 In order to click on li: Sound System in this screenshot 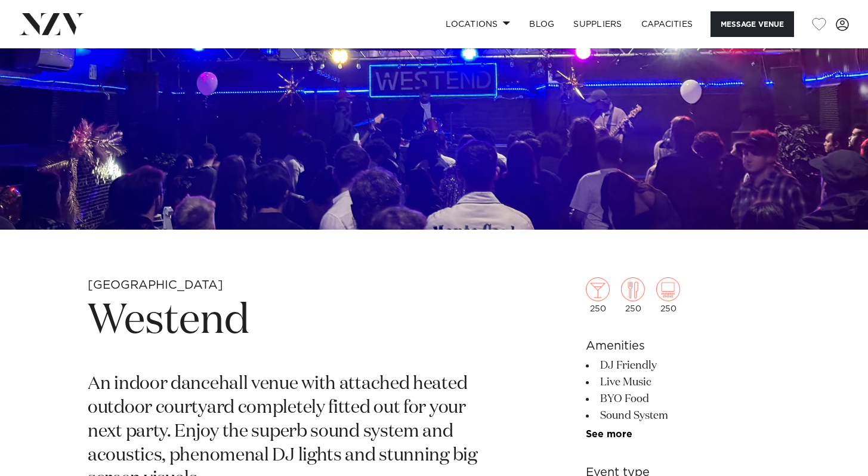, I will do `click(683, 416)`.